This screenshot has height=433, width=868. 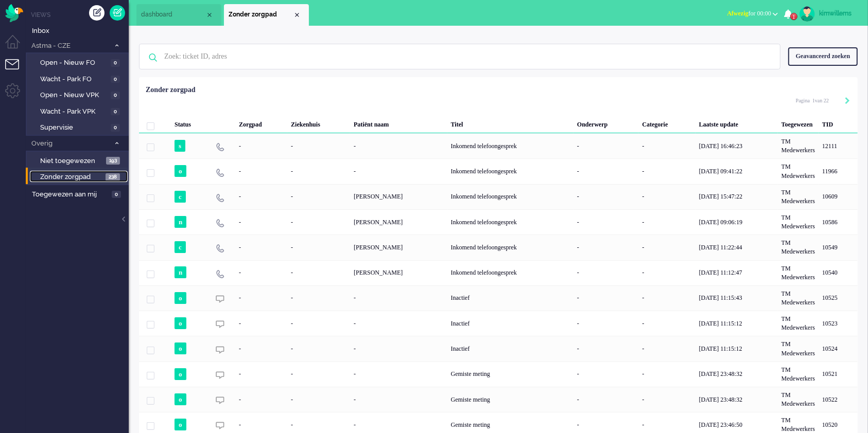 What do you see at coordinates (498, 399) in the screenshot?
I see `div: 10522` at bounding box center [498, 399].